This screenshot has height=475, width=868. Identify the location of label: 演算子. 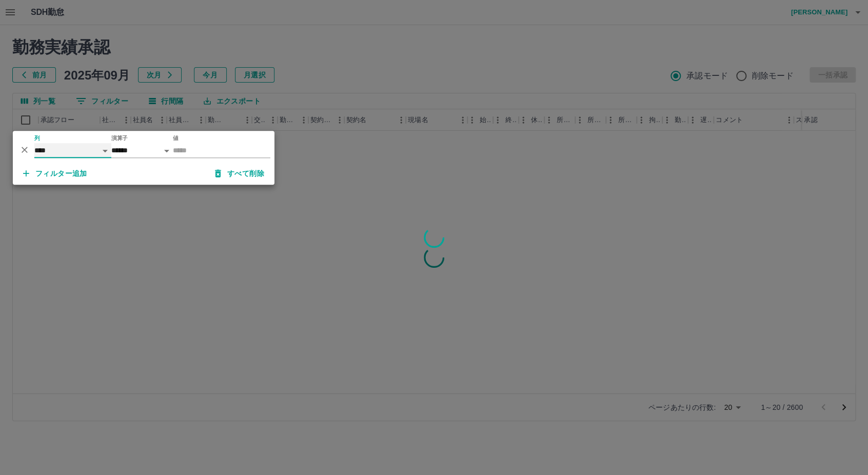
(120, 138).